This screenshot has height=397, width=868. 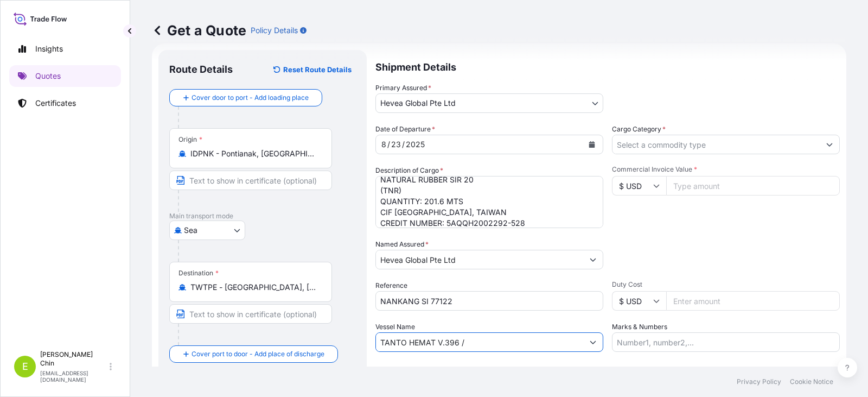 What do you see at coordinates (716, 144) in the screenshot?
I see `input: Select a commodity type` at bounding box center [716, 144].